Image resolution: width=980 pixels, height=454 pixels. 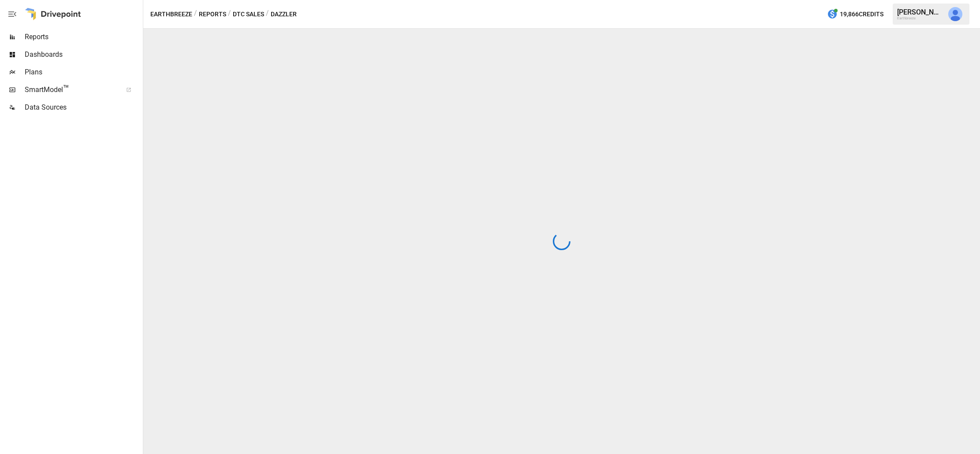 What do you see at coordinates (855, 14) in the screenshot?
I see `button: 19,866Credits` at bounding box center [855, 14].